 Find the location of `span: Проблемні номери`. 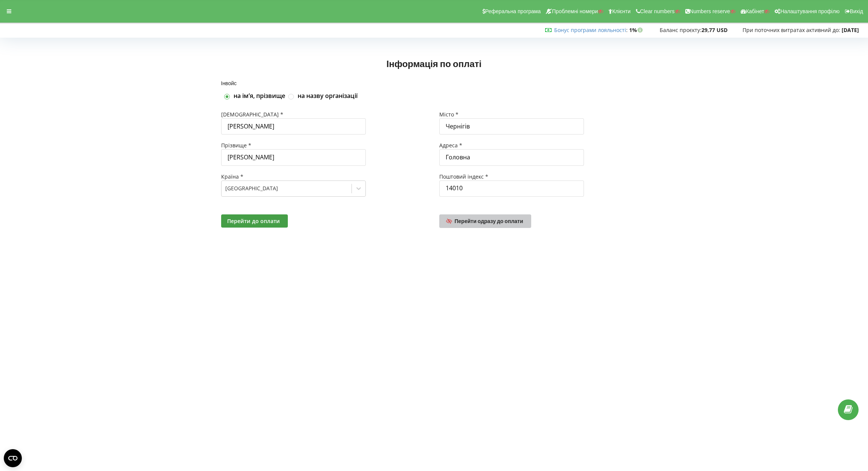

span: Проблемні номери is located at coordinates (575, 11).